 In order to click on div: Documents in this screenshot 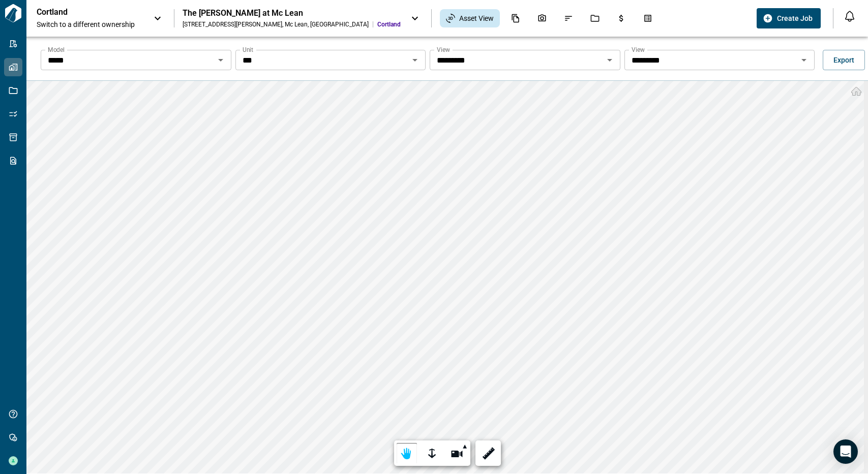, I will do `click(515, 18)`.